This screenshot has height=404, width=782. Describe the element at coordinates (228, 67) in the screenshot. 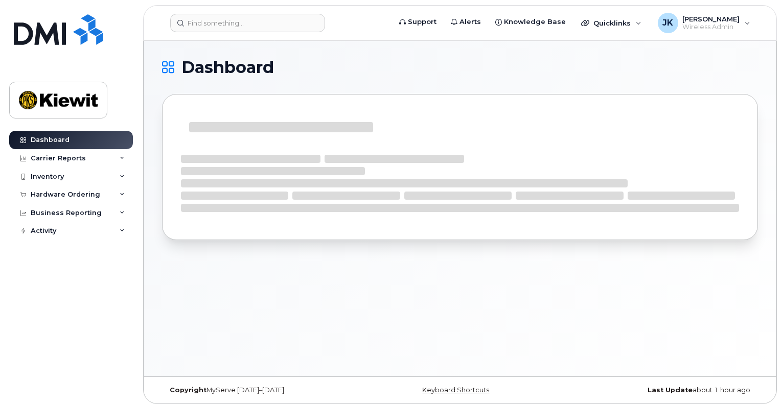

I see `span: Dashboard` at that location.